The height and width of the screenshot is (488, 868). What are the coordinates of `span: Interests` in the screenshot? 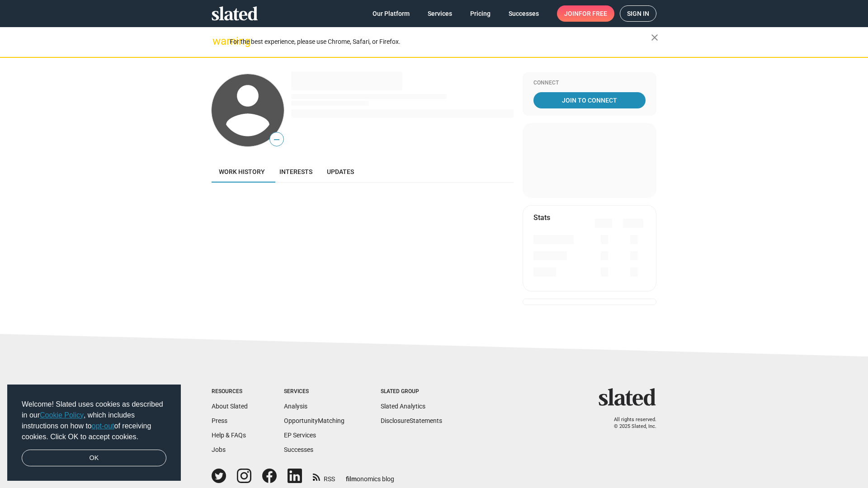 It's located at (296, 172).